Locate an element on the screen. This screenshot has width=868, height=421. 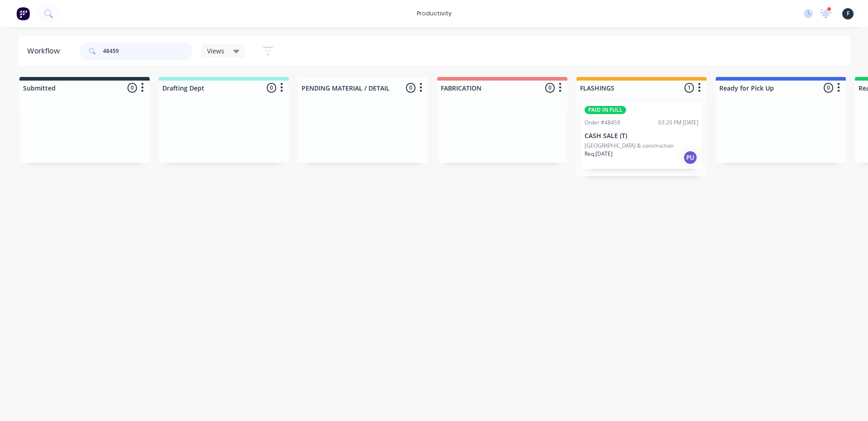
span: F is located at coordinates (849, 14).